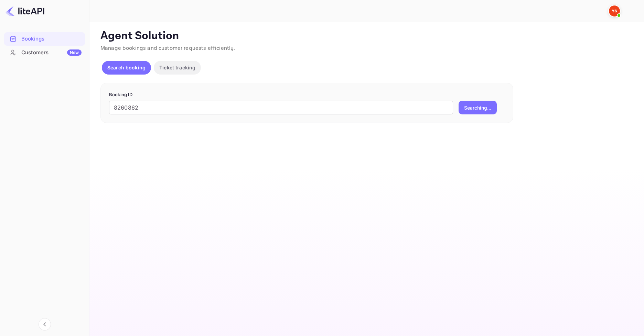 Image resolution: width=644 pixels, height=336 pixels. What do you see at coordinates (44, 52) in the screenshot?
I see `div: CustomersNew` at bounding box center [44, 52].